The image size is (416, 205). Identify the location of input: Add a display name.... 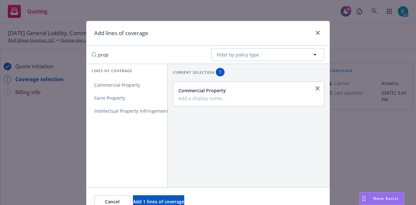
(248, 98).